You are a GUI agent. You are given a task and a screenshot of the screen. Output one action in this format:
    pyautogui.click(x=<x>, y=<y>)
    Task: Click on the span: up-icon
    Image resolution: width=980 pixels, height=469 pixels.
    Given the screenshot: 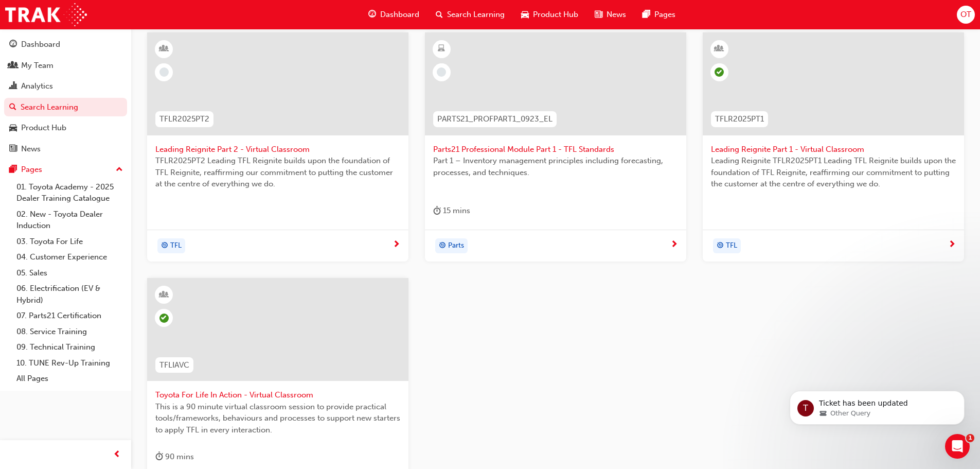 What is the action you would take?
    pyautogui.click(x=120, y=170)
    